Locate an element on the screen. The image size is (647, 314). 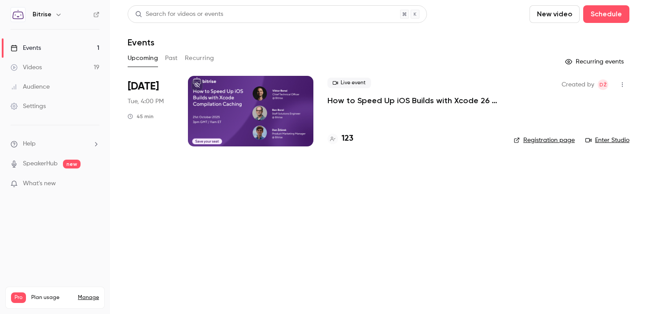
div: Videos is located at coordinates (26, 67).